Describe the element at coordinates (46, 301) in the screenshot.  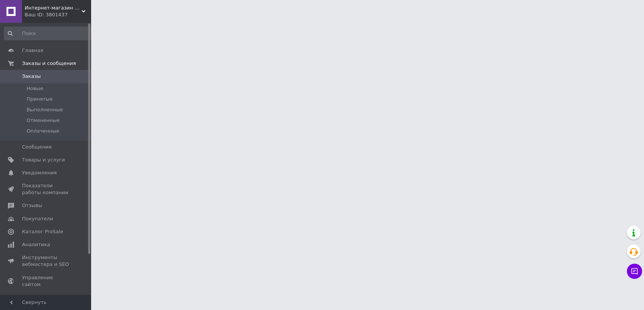
I see `span: Кошелек компании` at that location.